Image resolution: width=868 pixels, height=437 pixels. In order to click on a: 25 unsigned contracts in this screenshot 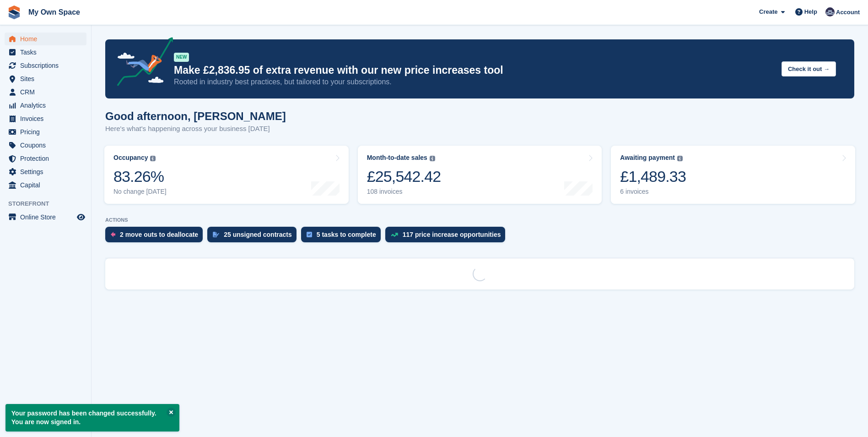, I will do `click(254, 237)`.